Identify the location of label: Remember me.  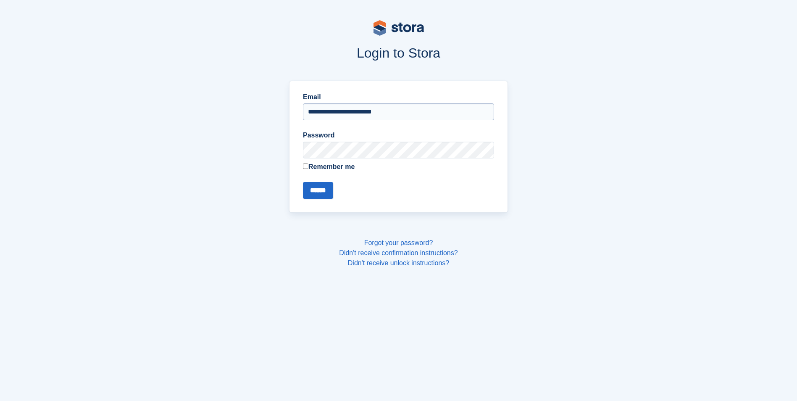
(398, 167).